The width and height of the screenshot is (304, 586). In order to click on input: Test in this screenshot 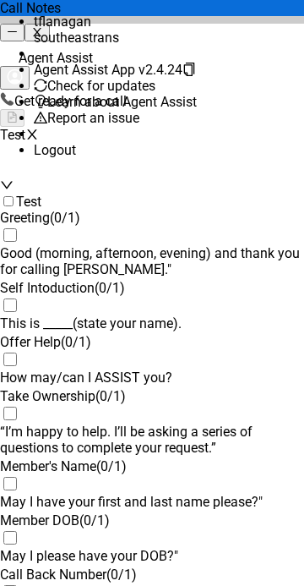, I will do `click(8, 201)`.